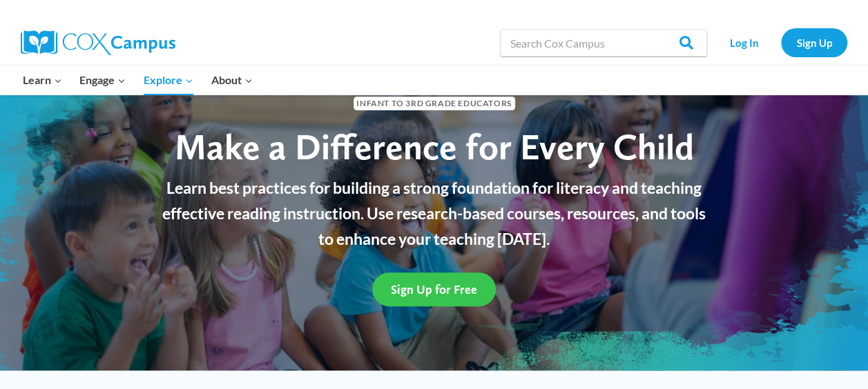 The image size is (868, 389). I want to click on a: Sign Up, so click(814, 42).